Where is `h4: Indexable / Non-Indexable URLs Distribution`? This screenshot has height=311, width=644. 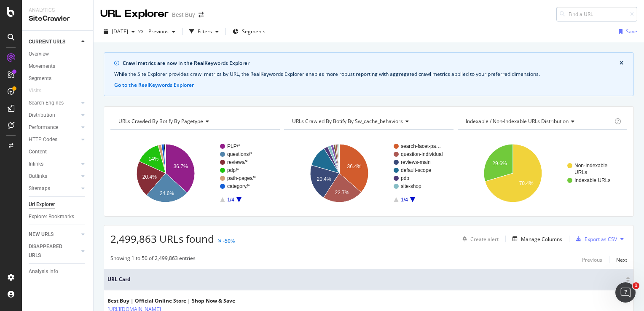
h4: Indexable / Non-Indexable URLs Distribution is located at coordinates (538, 121).